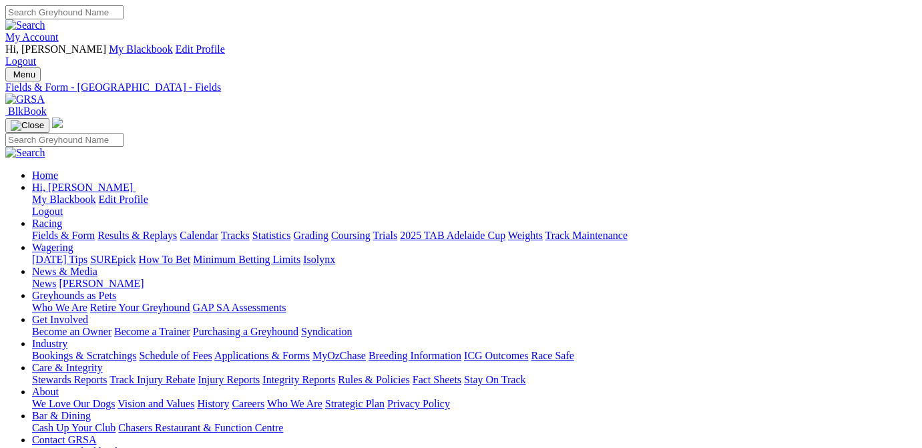  What do you see at coordinates (53, 247) in the screenshot?
I see `a: Wagering` at bounding box center [53, 247].